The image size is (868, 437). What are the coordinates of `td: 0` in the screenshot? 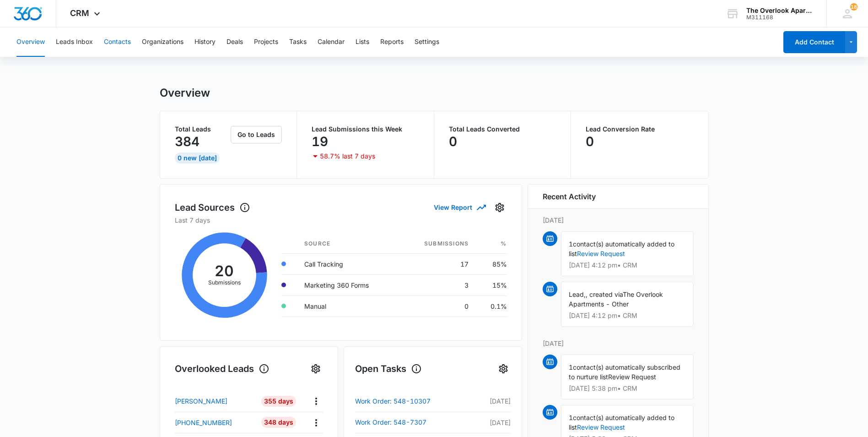 It's located at (437, 306).